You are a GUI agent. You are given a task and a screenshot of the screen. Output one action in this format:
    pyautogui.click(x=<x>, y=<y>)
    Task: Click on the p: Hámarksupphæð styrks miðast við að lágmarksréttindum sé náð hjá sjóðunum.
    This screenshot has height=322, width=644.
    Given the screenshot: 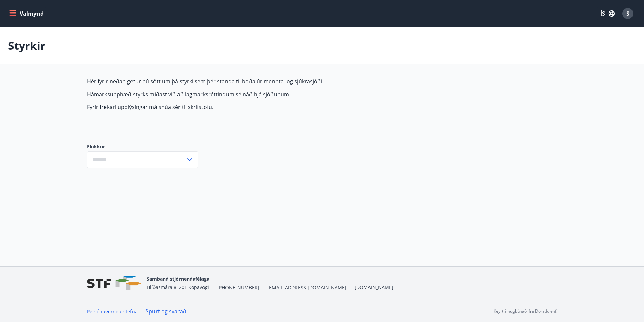 What is the action you would take?
    pyautogui.click(x=246, y=94)
    